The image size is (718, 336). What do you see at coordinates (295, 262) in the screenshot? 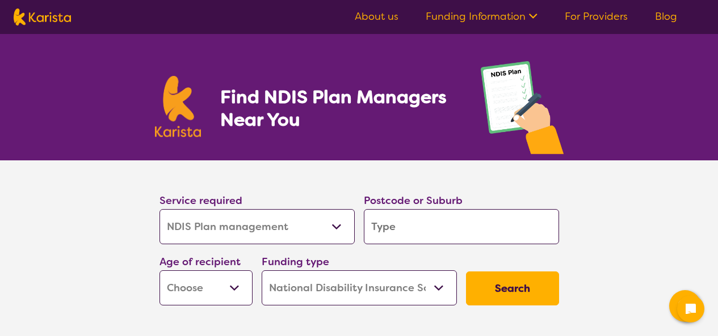
I see `label: Funding type` at bounding box center [295, 262].